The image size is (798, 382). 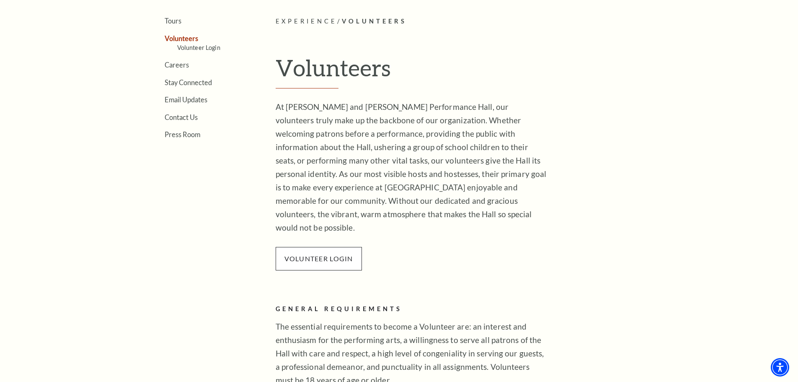 What do you see at coordinates (188, 82) in the screenshot?
I see `a: Stay Connected` at bounding box center [188, 82].